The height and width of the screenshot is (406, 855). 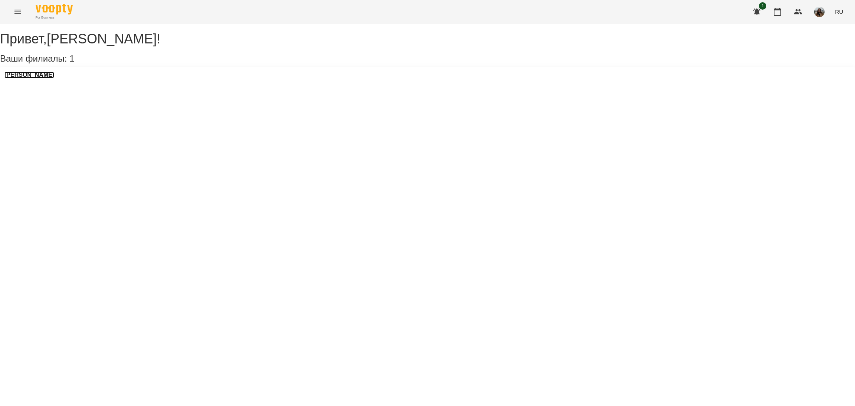 I want to click on button: Menu, so click(x=18, y=12).